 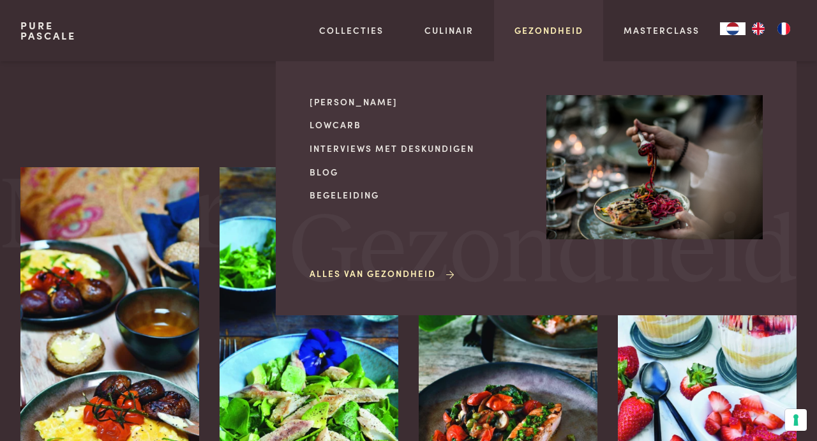 I want to click on a: Blog, so click(x=417, y=172).